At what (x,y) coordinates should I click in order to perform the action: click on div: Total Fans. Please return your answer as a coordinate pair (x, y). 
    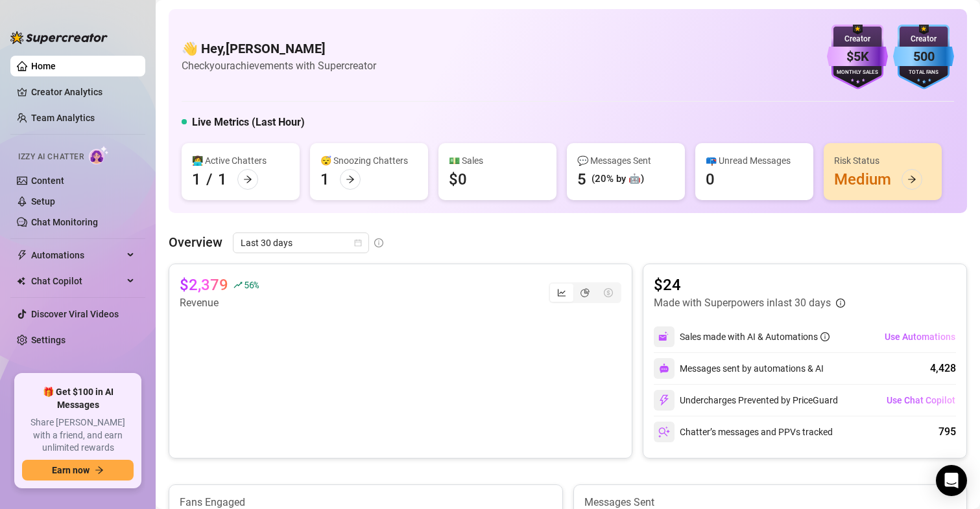
    Looking at the image, I should click on (923, 73).